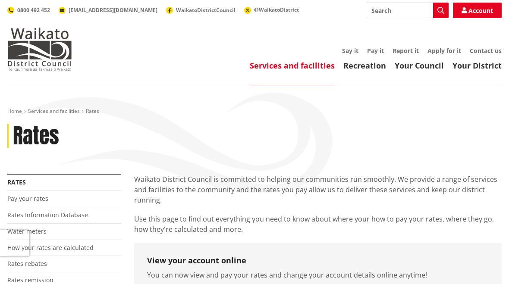 The image size is (509, 284). I want to click on p: You can now view and pay your rates and change your account details online anytime!, so click(318, 275).